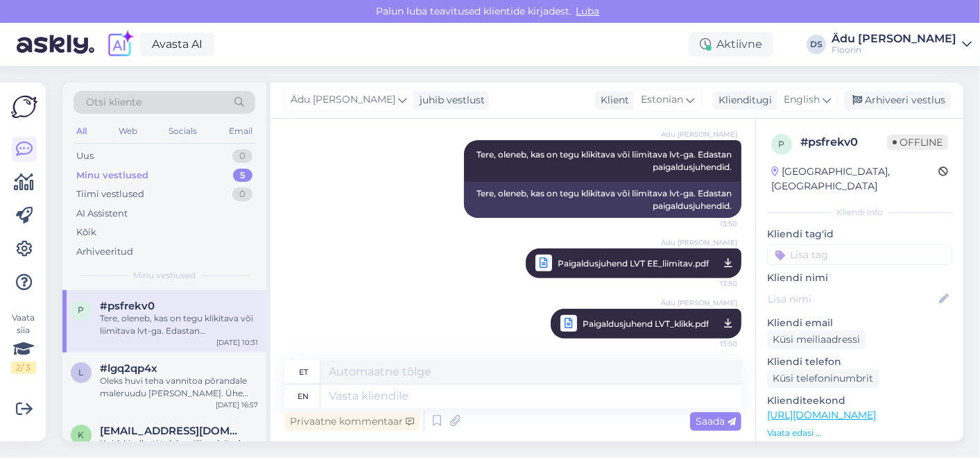 Image resolution: width=980 pixels, height=458 pixels. What do you see at coordinates (816, 339) in the screenshot?
I see `div: Küsi meiliaadressi` at bounding box center [816, 339].